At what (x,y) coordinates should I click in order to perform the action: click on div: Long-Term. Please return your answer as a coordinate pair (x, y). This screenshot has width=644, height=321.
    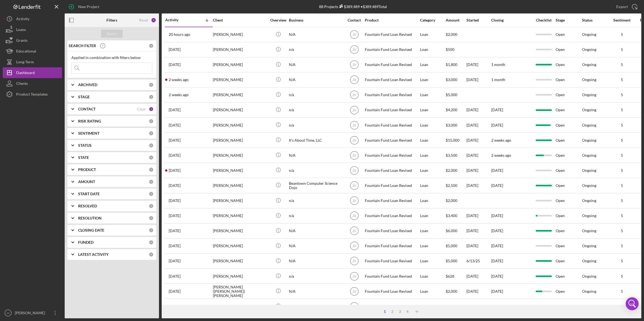
    Looking at the image, I should click on (25, 62).